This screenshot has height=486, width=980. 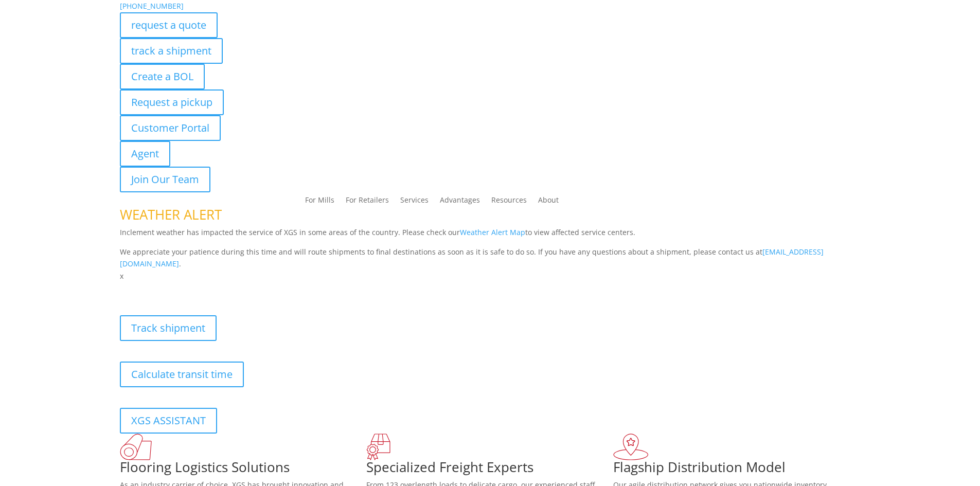 What do you see at coordinates (170, 128) in the screenshot?
I see `a: Customer Portal` at bounding box center [170, 128].